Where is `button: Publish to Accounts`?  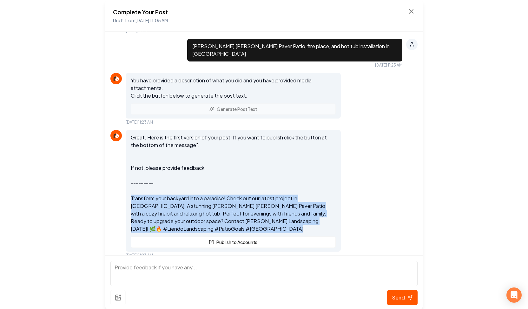 button: Publish to Accounts is located at coordinates (233, 242).